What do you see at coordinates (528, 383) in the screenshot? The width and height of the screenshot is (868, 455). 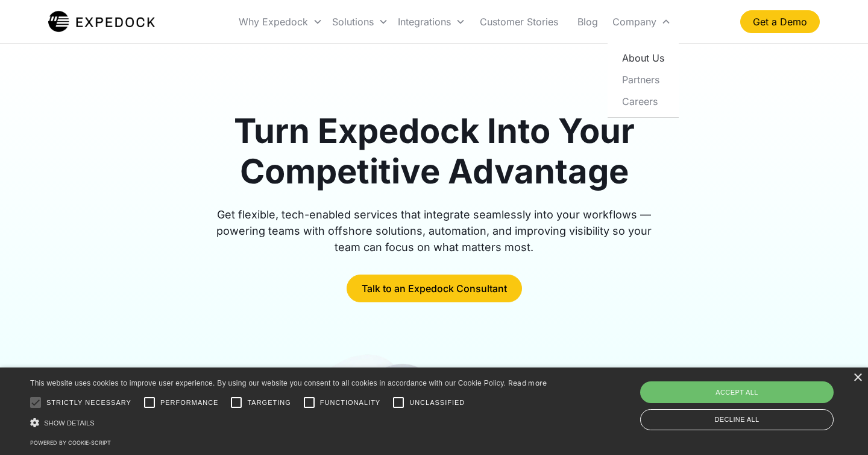 I see `a: Read more` at bounding box center [528, 383].